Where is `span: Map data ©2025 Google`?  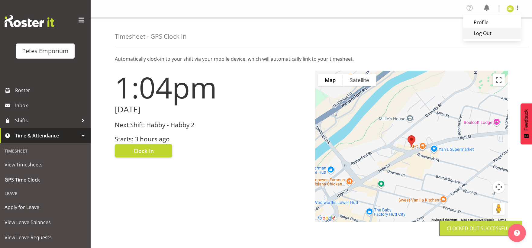 span: Map data ©2025 Google is located at coordinates (478, 220).